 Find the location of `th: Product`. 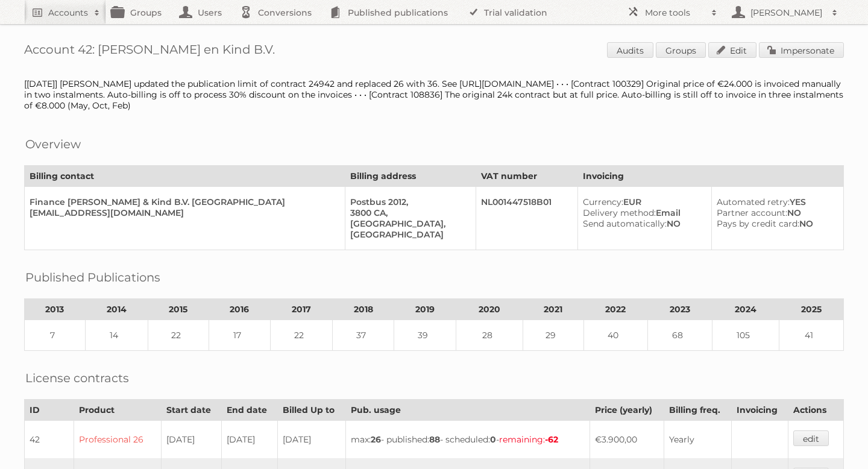

th: Product is located at coordinates (117, 410).